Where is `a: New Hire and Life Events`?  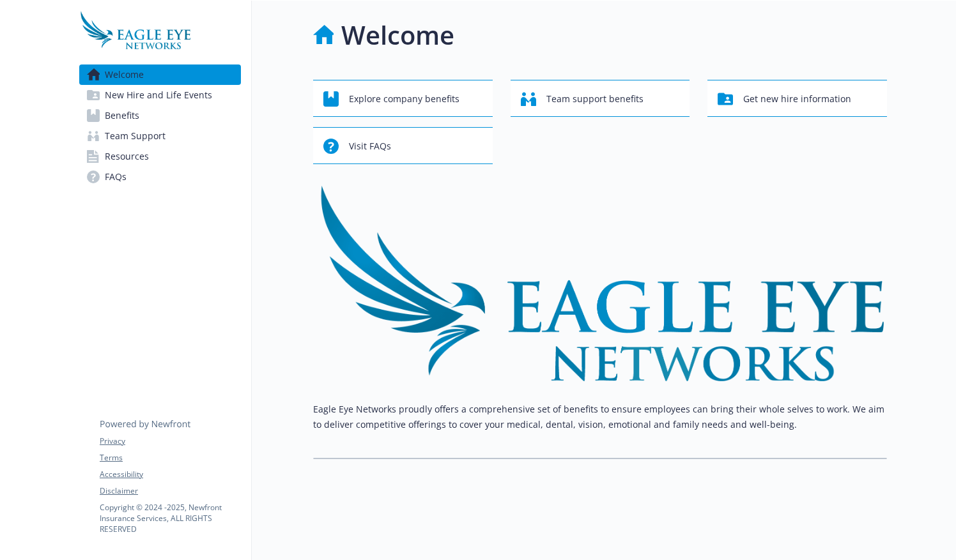 a: New Hire and Life Events is located at coordinates (160, 95).